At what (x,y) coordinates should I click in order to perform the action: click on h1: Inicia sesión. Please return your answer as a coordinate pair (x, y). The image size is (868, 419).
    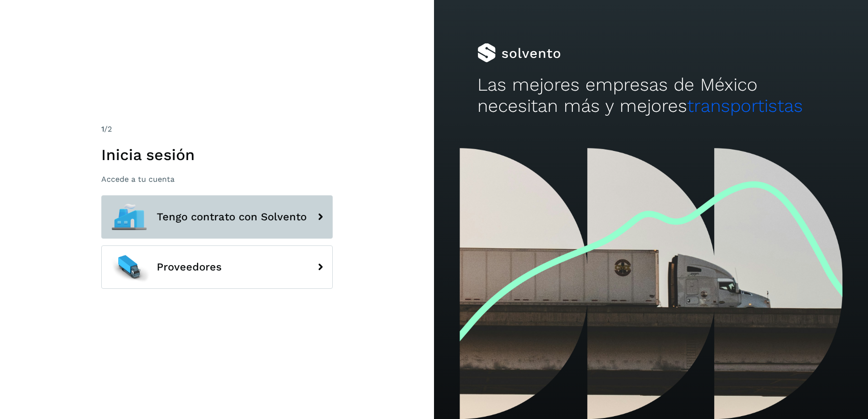
    Looking at the image, I should click on (217, 155).